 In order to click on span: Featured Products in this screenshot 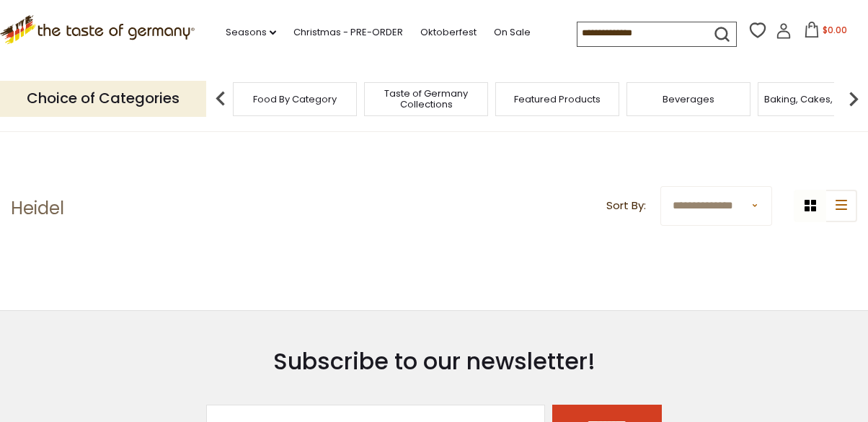, I will do `click(557, 99)`.